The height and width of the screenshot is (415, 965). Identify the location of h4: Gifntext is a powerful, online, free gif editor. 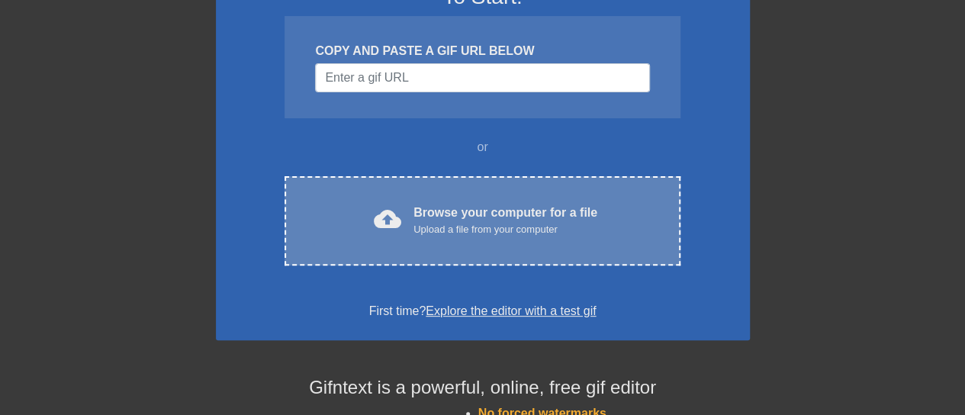
(483, 388).